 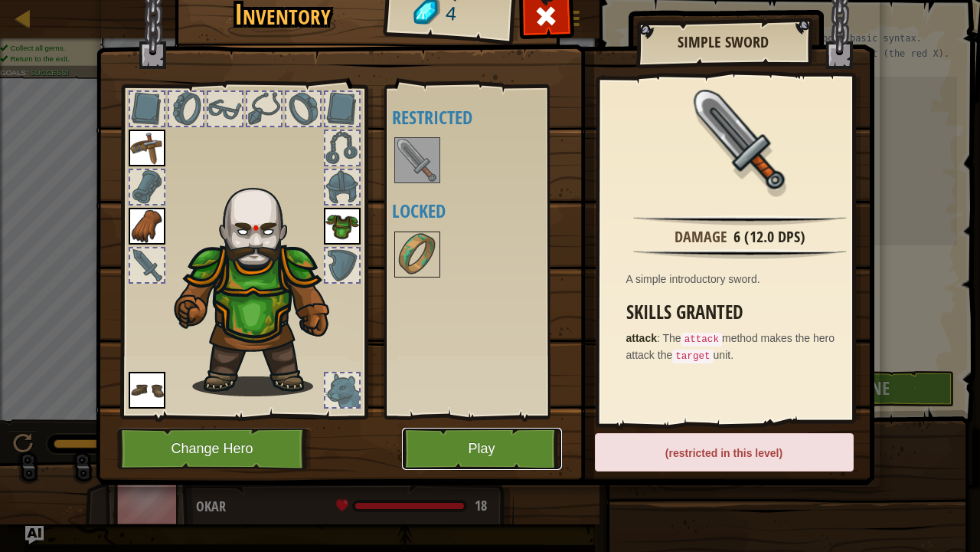 I want to click on div: (restricted in this level), so click(x=724, y=452).